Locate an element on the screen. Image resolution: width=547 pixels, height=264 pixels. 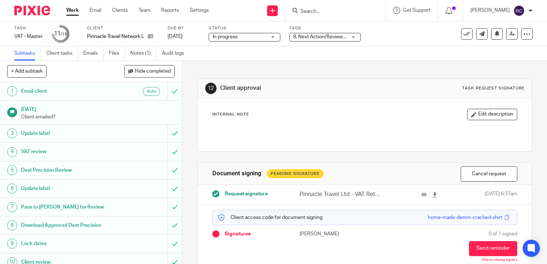
small: /15 is located at coordinates (64, 34).